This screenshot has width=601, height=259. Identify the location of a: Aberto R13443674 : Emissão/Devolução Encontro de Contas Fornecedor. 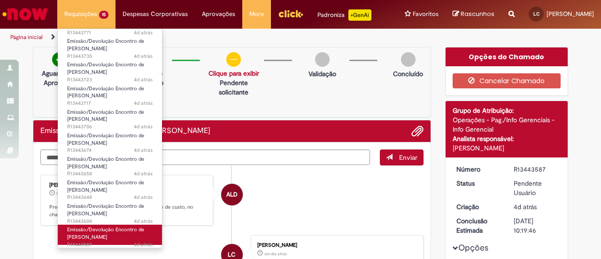
(110, 140).